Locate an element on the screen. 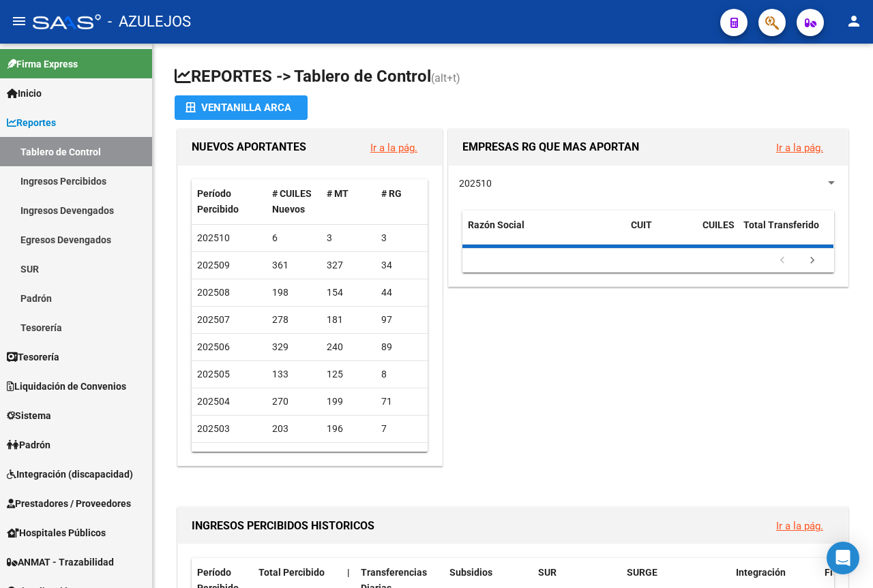  div: 196 is located at coordinates (348, 429).